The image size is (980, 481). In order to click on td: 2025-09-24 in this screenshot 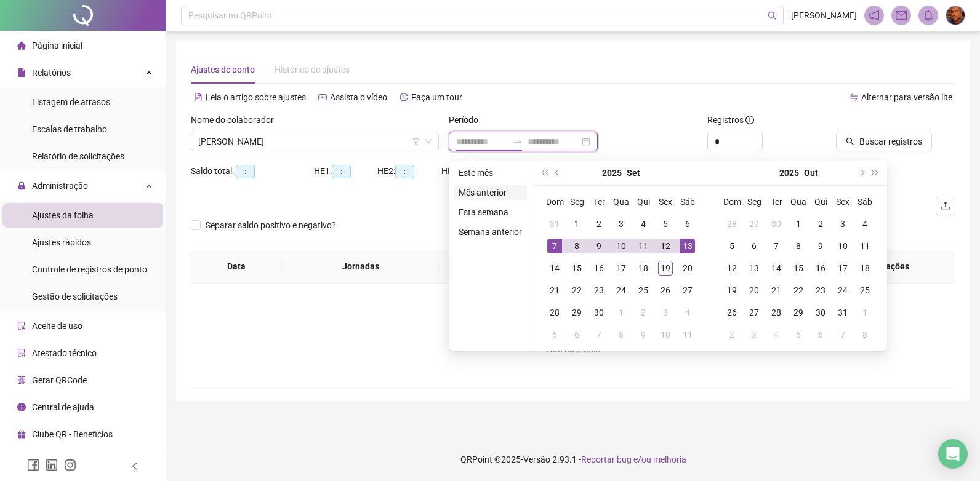, I will do `click(621, 290)`.